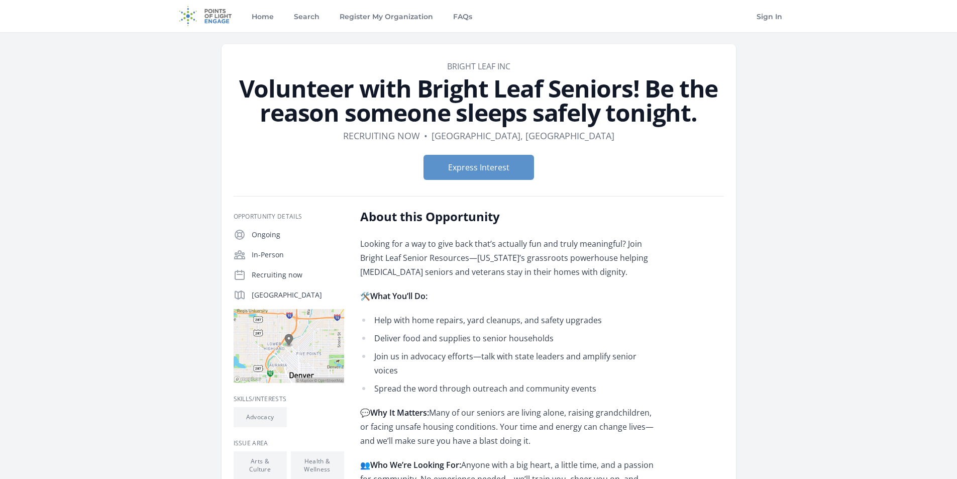 The image size is (957, 479). What do you see at coordinates (507, 363) in the screenshot?
I see `li: Join us in advocacy efforts—talk with state leaders and amplify senior voices` at bounding box center [507, 363].